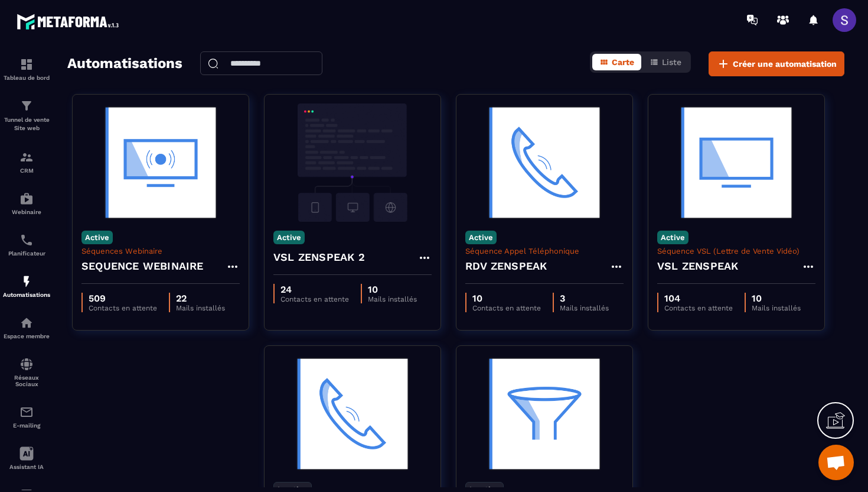 This screenshot has width=868, height=492. I want to click on p: Tunnel de vente Site web, so click(26, 124).